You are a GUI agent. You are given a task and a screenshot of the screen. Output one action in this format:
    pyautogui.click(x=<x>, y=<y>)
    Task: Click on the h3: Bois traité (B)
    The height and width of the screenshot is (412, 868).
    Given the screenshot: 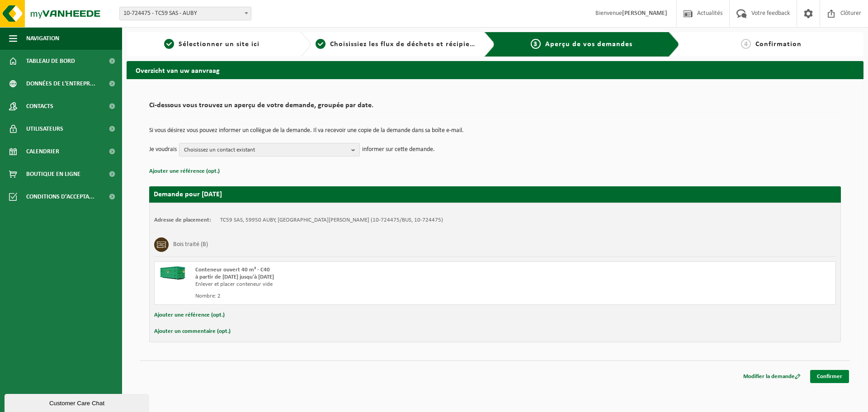 What is the action you would take?
    pyautogui.click(x=191, y=244)
    